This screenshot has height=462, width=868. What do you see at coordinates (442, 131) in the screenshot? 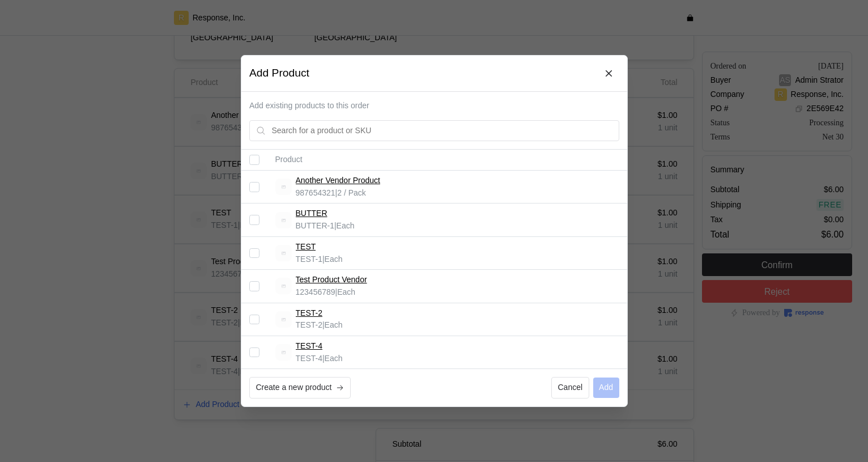
I see `input: Search for a product or SKU` at bounding box center [442, 131].